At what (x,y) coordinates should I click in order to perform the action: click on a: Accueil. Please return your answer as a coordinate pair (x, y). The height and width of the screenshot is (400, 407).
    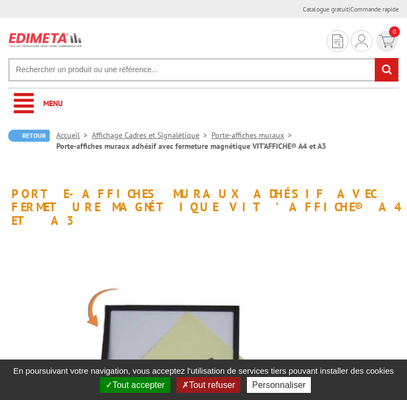
    Looking at the image, I should click on (74, 135).